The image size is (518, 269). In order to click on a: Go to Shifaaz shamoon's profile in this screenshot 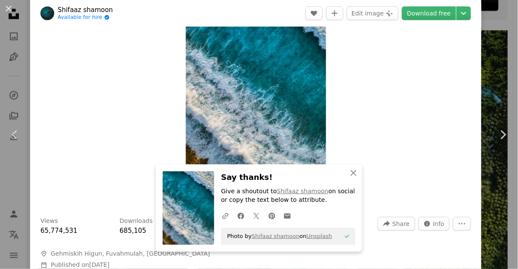, I will do `click(47, 13)`.